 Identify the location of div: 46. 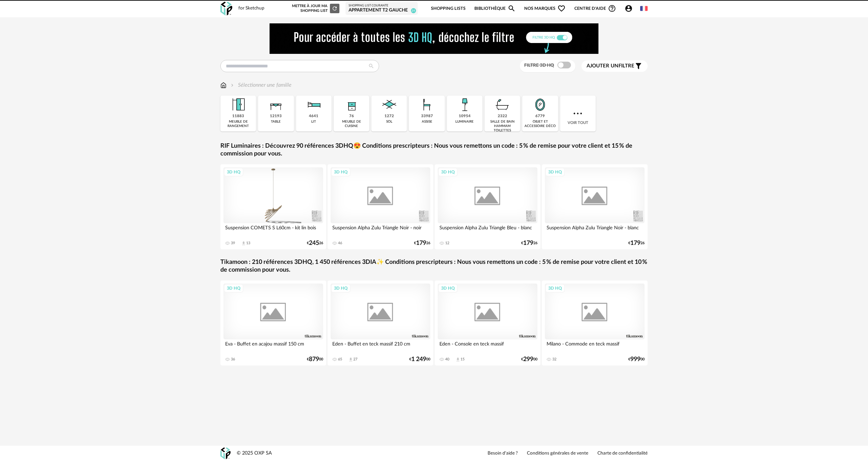
(340, 243).